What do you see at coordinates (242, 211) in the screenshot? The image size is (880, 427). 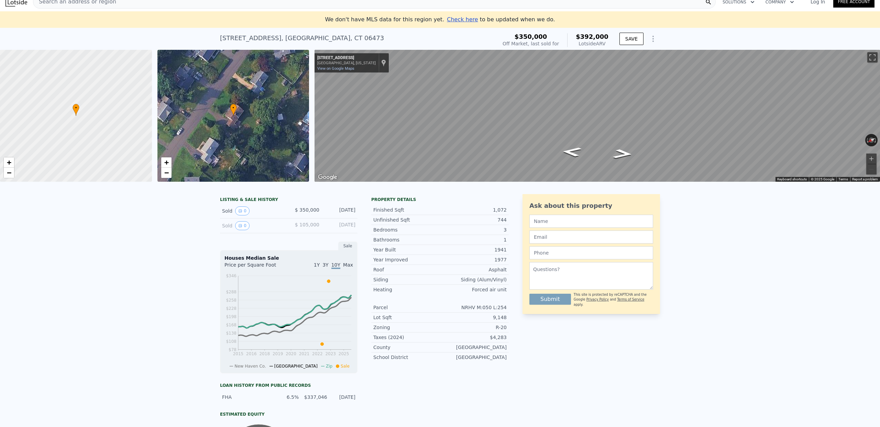 I see `button: View historical data` at bounding box center [242, 211].